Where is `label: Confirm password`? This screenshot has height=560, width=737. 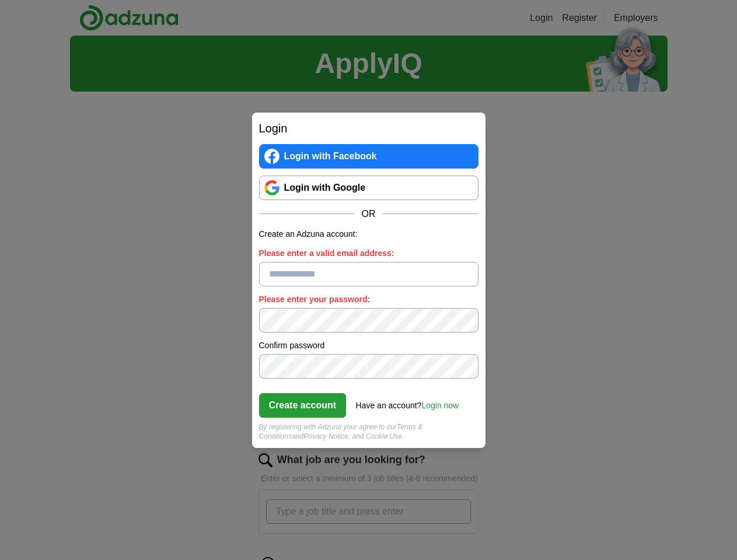 label: Confirm password is located at coordinates (368, 346).